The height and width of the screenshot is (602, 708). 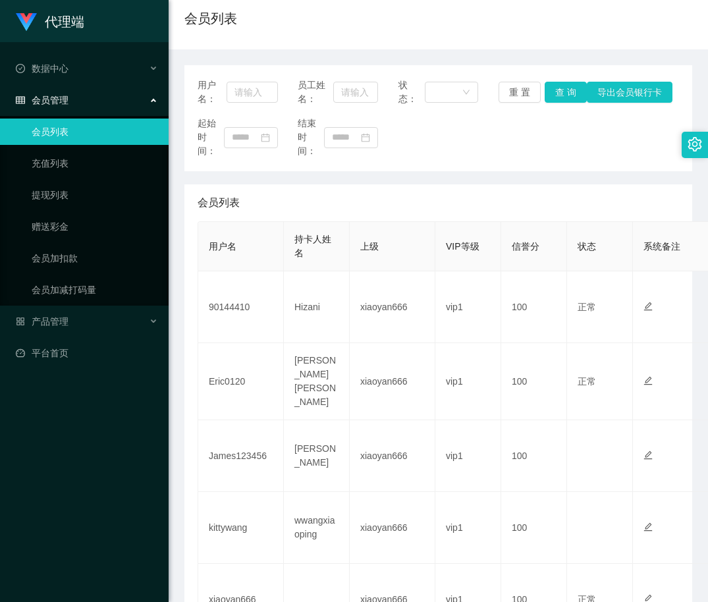 I want to click on span: 持卡人姓名, so click(x=313, y=246).